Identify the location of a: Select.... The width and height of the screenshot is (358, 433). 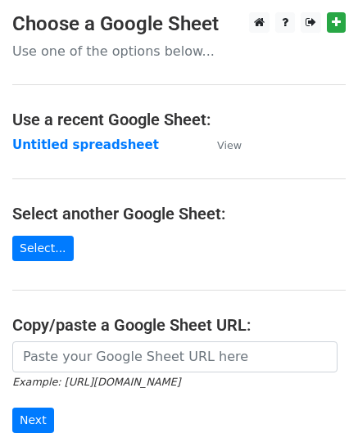
(43, 248).